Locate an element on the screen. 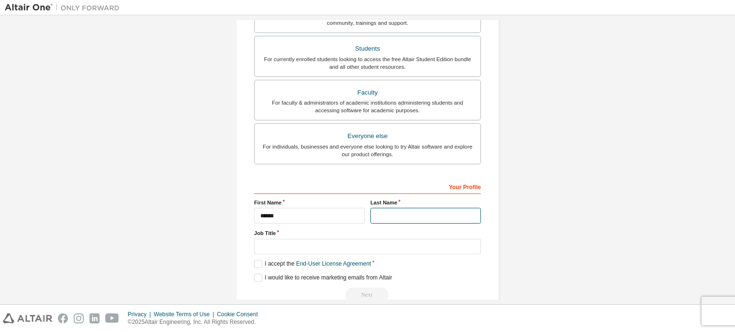 The image size is (735, 332). div: Everyone else is located at coordinates (367, 136).